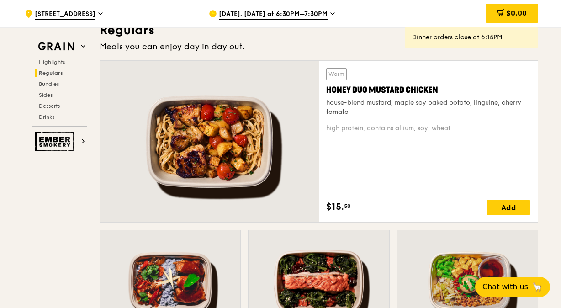 The width and height of the screenshot is (561, 308). Describe the element at coordinates (56, 47) in the screenshot. I see `img: Grain web logo` at that location.